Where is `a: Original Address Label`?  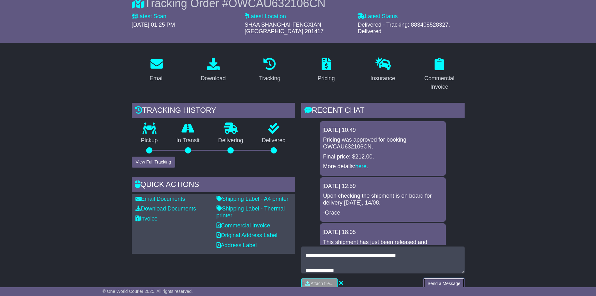
a: Original Address Label is located at coordinates (247, 235).